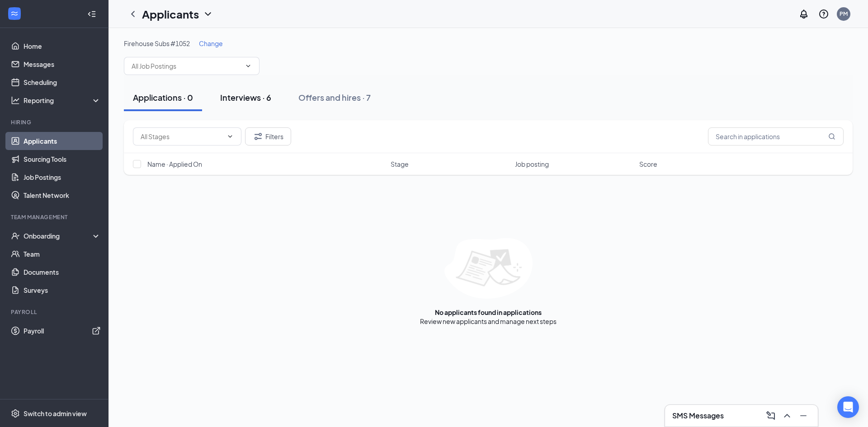 The image size is (868, 427). What do you see at coordinates (488, 321) in the screenshot?
I see `div: Review new applicants and manage next steps` at bounding box center [488, 321].